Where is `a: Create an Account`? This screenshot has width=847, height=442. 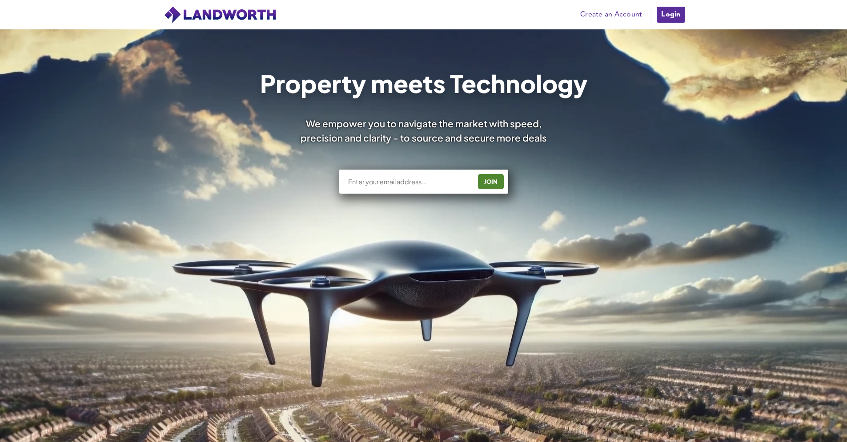
a: Create an Account is located at coordinates (611, 15).